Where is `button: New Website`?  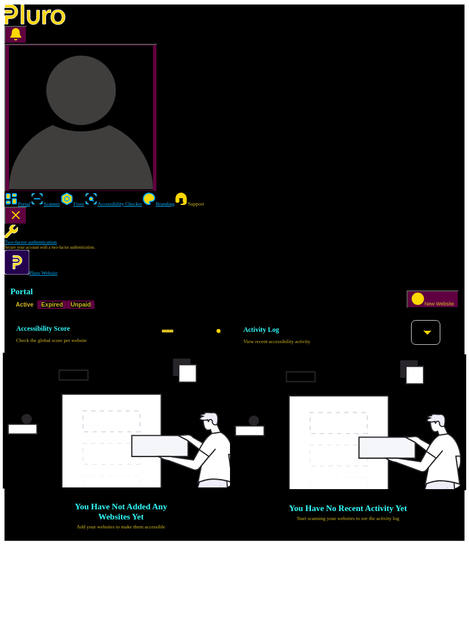
button: New Website is located at coordinates (432, 299).